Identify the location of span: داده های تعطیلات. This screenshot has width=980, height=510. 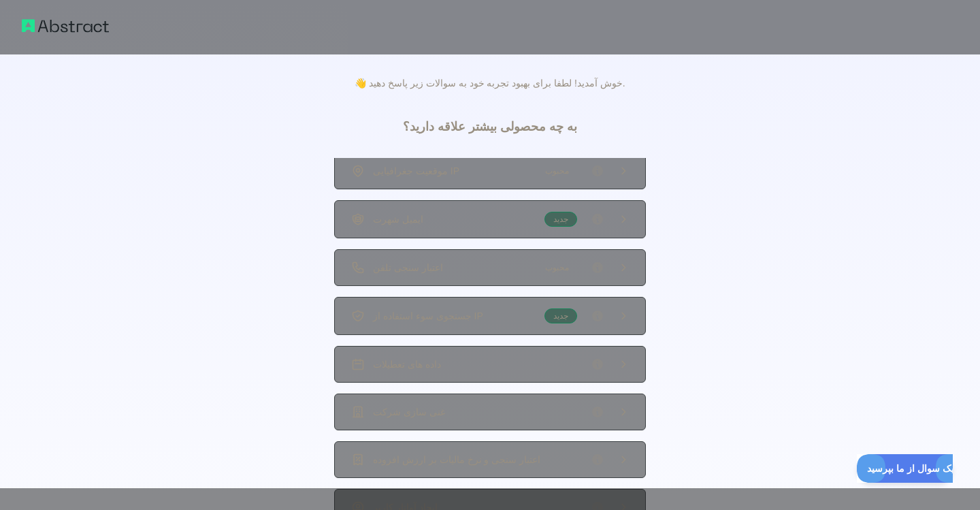
(407, 364).